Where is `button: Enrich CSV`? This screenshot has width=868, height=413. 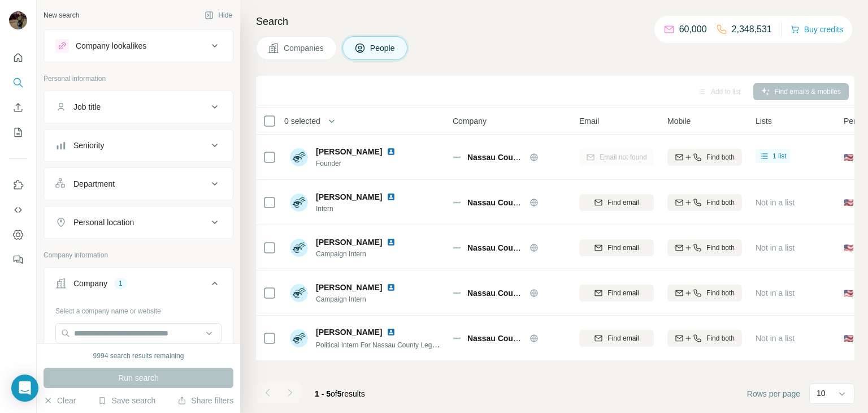
button: Enrich CSV is located at coordinates (18, 107).